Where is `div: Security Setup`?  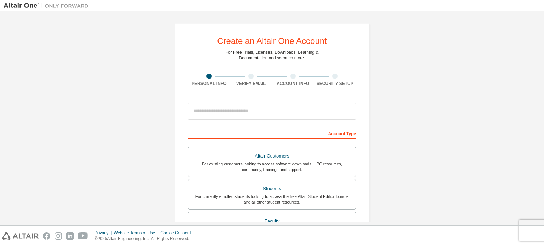 div: Security Setup is located at coordinates (335, 84).